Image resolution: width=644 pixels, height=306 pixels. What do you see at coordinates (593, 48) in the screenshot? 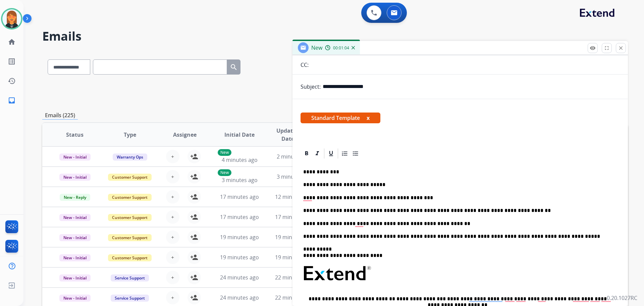
I see `mat-icon: remove_red_eye` at bounding box center [593, 48].